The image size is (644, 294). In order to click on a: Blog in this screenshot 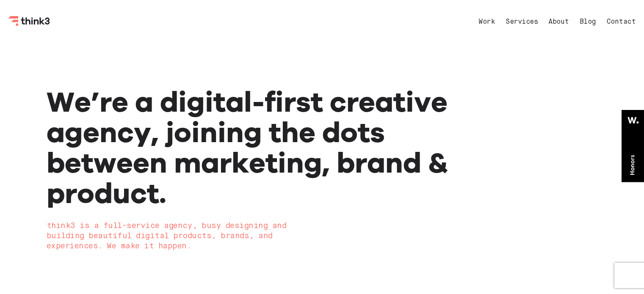, I will do `click(588, 22)`.